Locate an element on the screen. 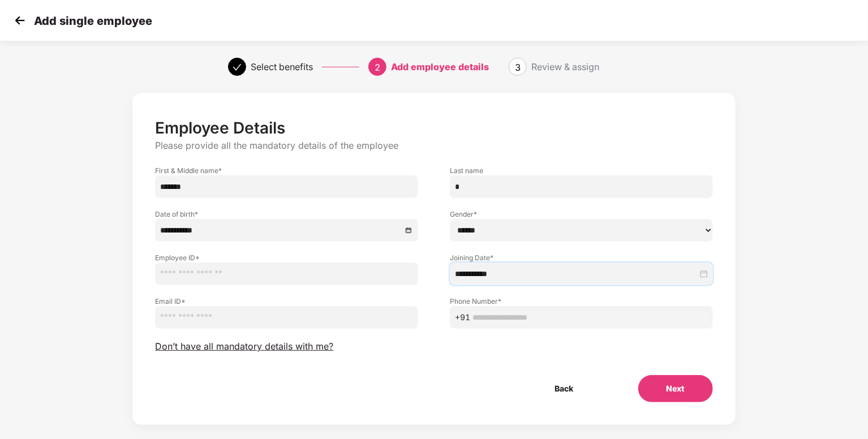  label: First & Middle name is located at coordinates (286, 171).